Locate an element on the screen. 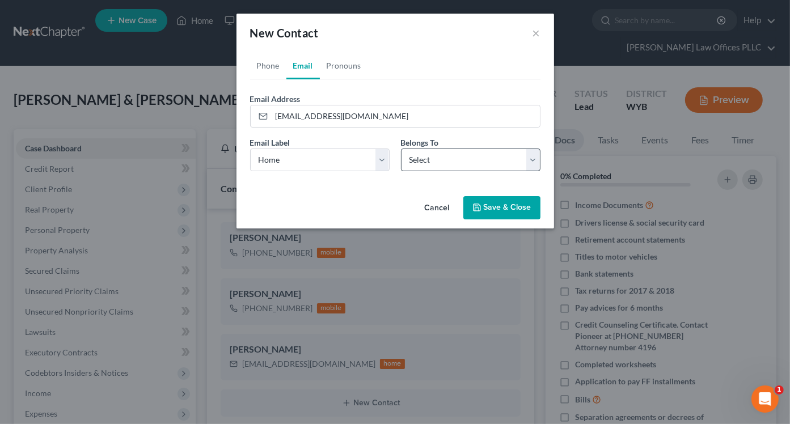 This screenshot has height=424, width=790. input: Email Address is located at coordinates (406, 116).